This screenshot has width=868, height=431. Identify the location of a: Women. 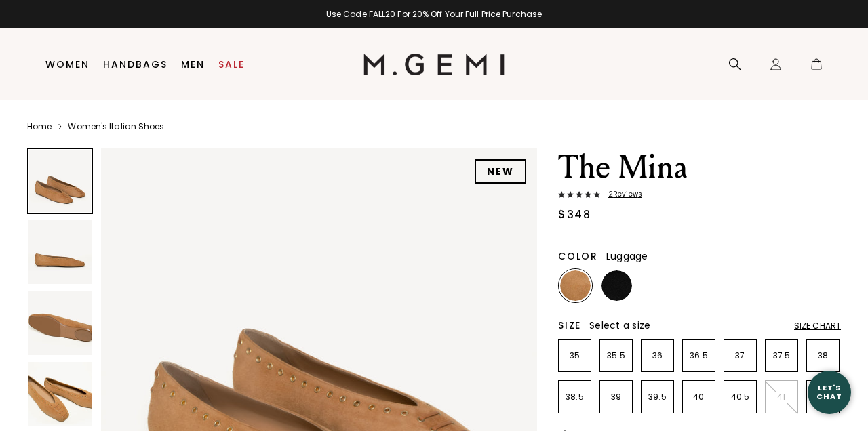
(67, 65).